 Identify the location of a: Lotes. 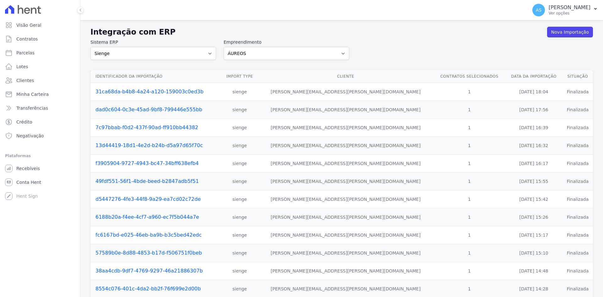
(40, 67).